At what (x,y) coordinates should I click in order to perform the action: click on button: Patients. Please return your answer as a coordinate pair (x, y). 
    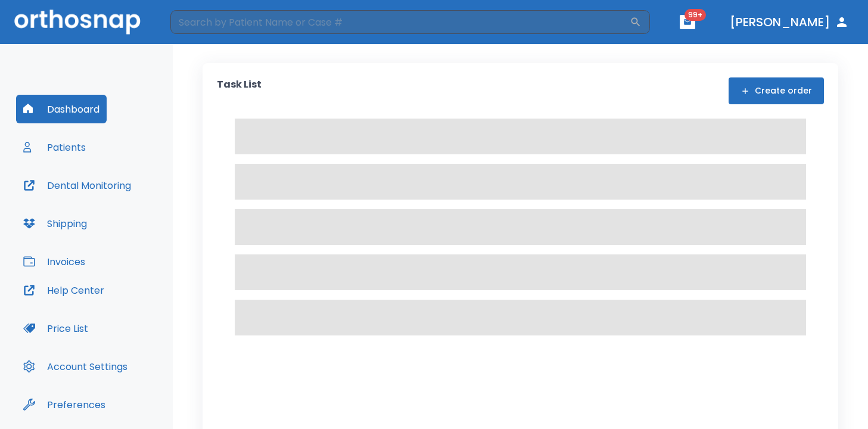
    Looking at the image, I should click on (54, 147).